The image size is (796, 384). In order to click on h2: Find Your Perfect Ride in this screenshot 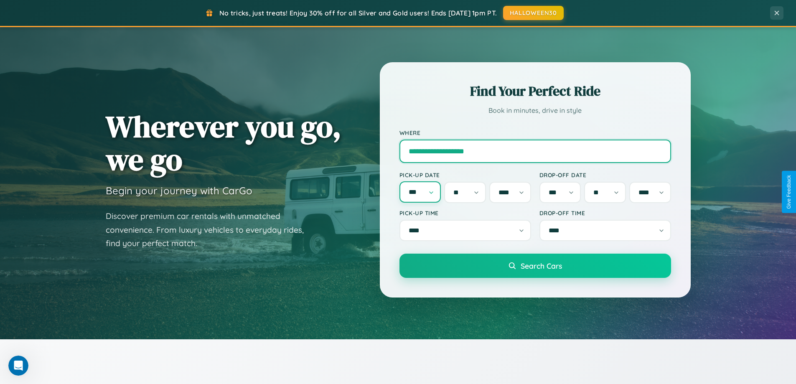, I will do `click(536, 91)`.